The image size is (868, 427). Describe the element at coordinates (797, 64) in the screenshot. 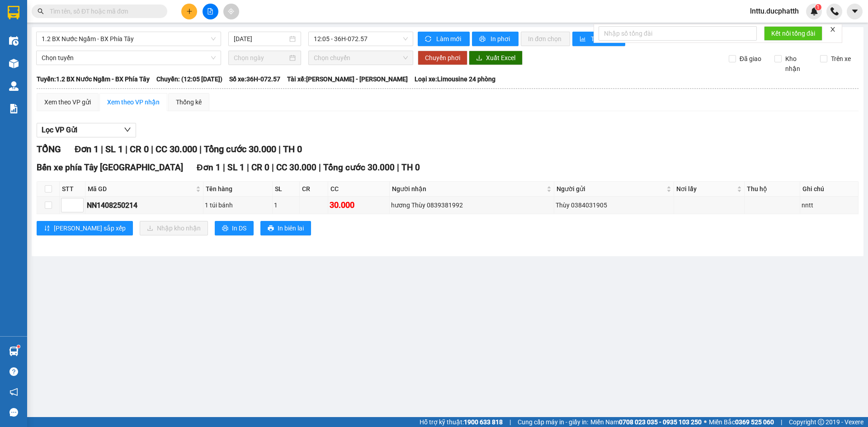

I see `span: Kho nhận` at that location.